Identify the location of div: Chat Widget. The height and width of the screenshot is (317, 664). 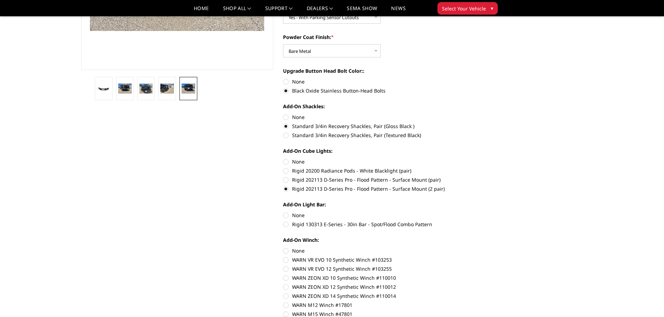
(646, 301).